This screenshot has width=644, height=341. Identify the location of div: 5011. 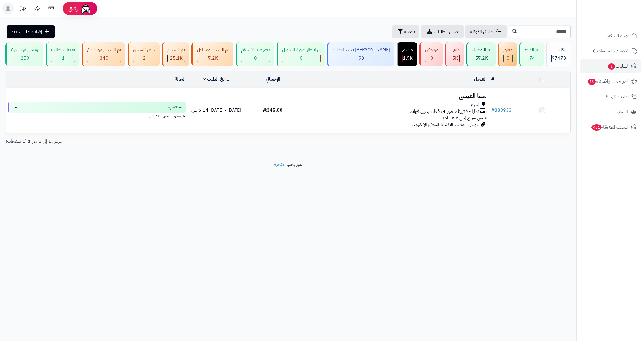
(455, 58).